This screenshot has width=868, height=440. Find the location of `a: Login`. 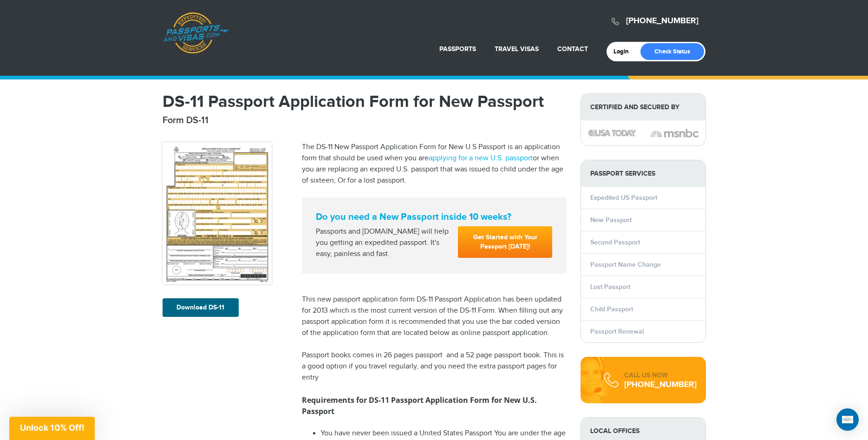

a: Login is located at coordinates (624, 51).